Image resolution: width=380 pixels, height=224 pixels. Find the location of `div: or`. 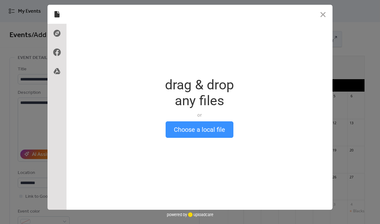

div: or is located at coordinates (199, 115).